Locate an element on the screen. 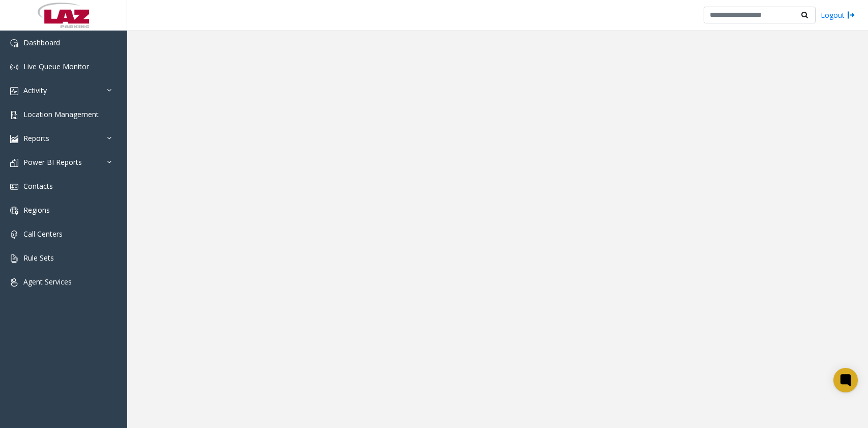  span: Contacts is located at coordinates (38, 186).